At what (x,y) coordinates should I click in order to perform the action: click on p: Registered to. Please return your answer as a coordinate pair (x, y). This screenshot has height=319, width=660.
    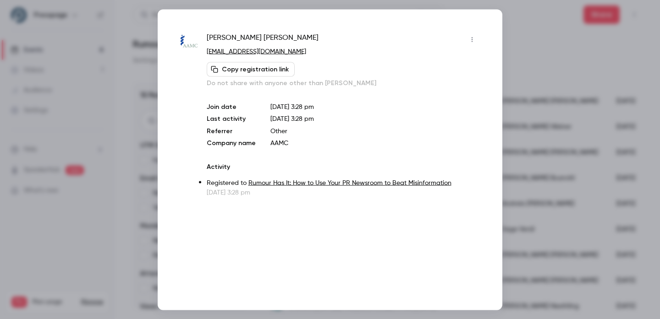
    Looking at the image, I should click on (343, 183).